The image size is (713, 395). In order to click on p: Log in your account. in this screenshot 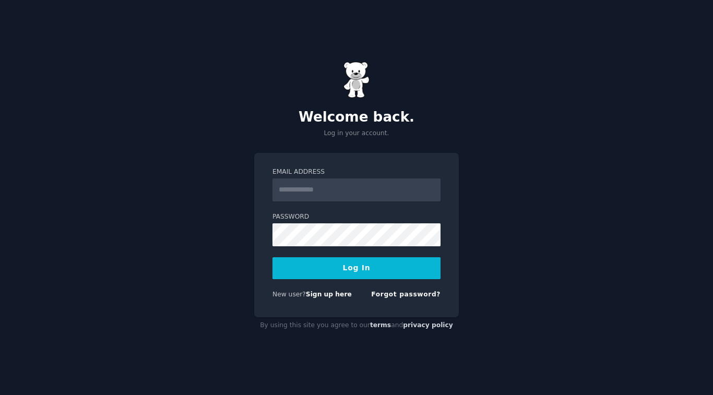, I will do `click(356, 134)`.